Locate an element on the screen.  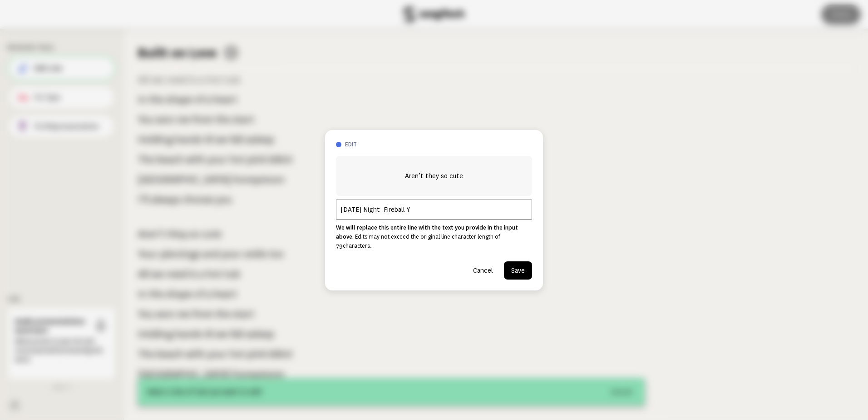
input: Add your line edit here is located at coordinates (434, 210).